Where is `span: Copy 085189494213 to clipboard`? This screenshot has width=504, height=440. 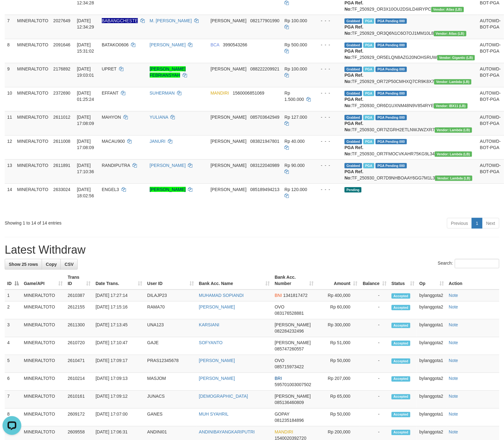 span: Copy 085189494213 to clipboard is located at coordinates (265, 189).